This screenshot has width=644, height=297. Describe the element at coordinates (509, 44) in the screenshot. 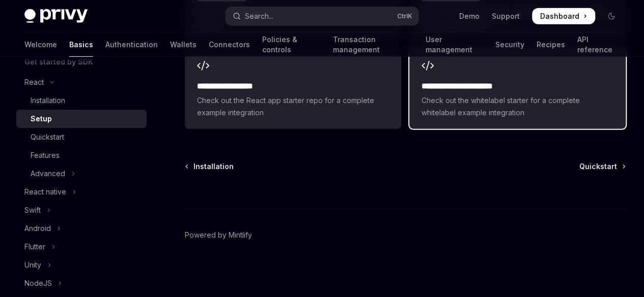

I see `a: Security` at that location.